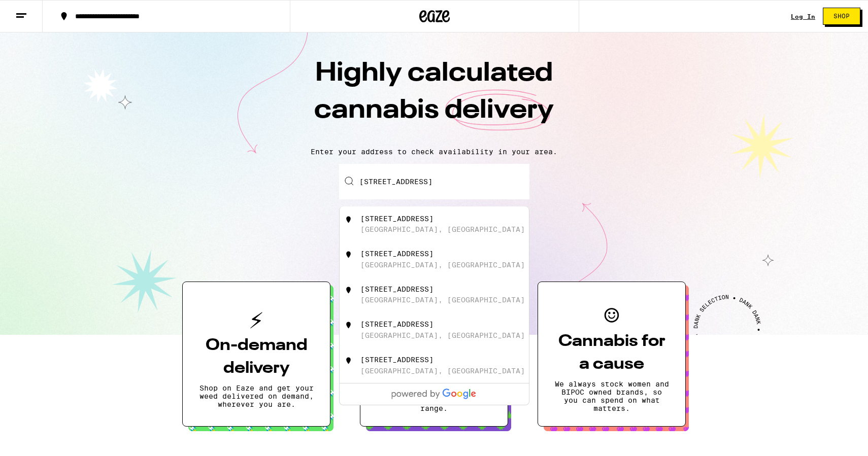  Describe the element at coordinates (842, 16) in the screenshot. I see `span: Shop` at that location.